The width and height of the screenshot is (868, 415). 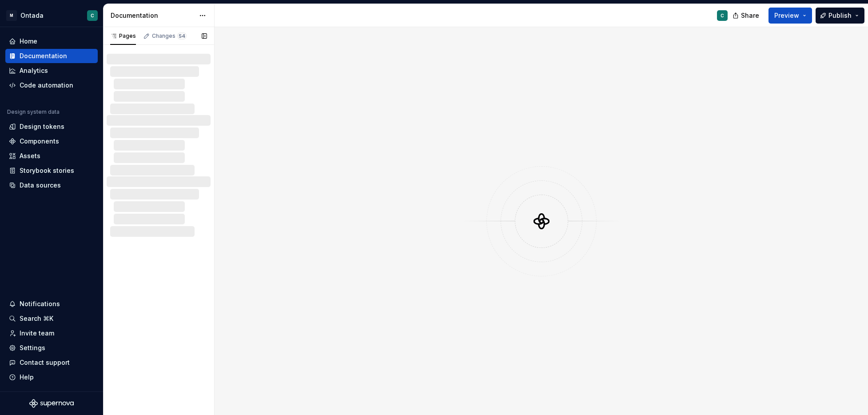 I want to click on div: Search ⌘K, so click(x=36, y=318).